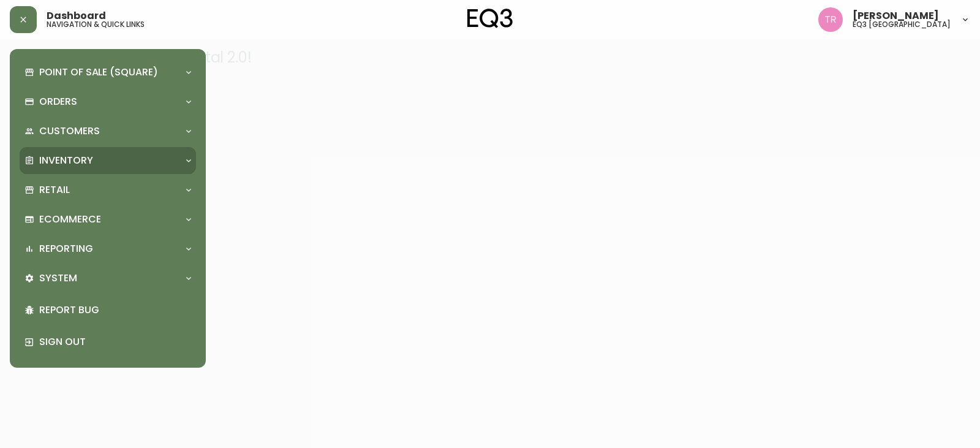 The height and width of the screenshot is (448, 980). I want to click on p: Inventory, so click(66, 161).